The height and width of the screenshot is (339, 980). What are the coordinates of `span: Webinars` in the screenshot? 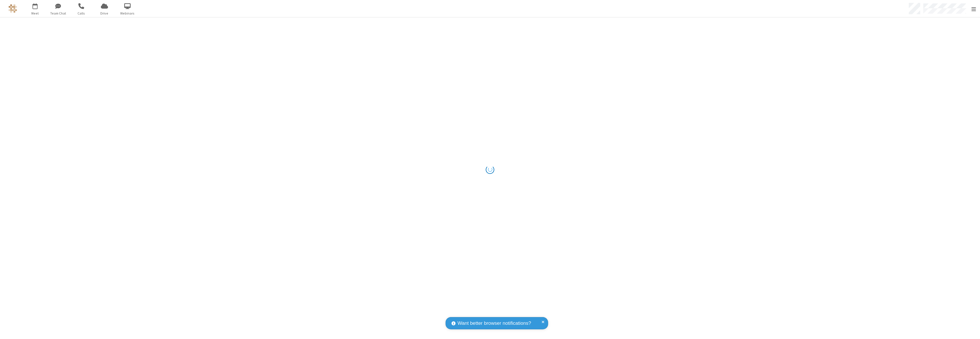 It's located at (127, 14).